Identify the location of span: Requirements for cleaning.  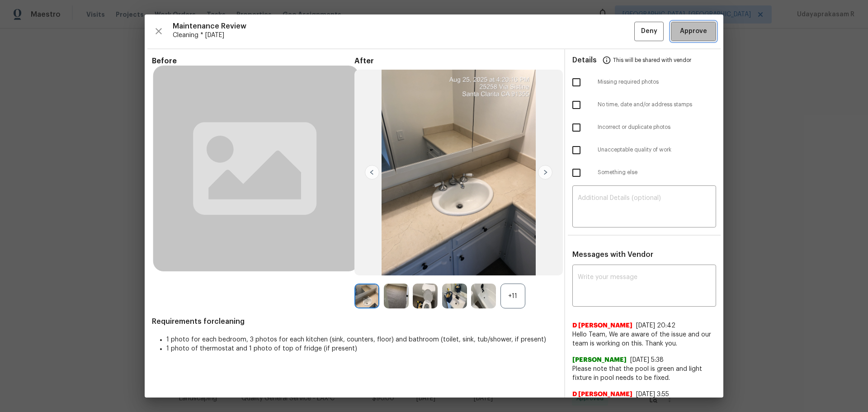
(354, 322).